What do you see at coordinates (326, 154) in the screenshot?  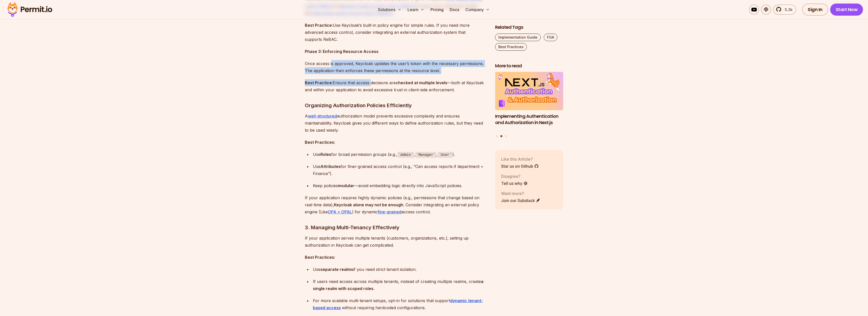 I see `strong: Roles` at bounding box center [326, 154].